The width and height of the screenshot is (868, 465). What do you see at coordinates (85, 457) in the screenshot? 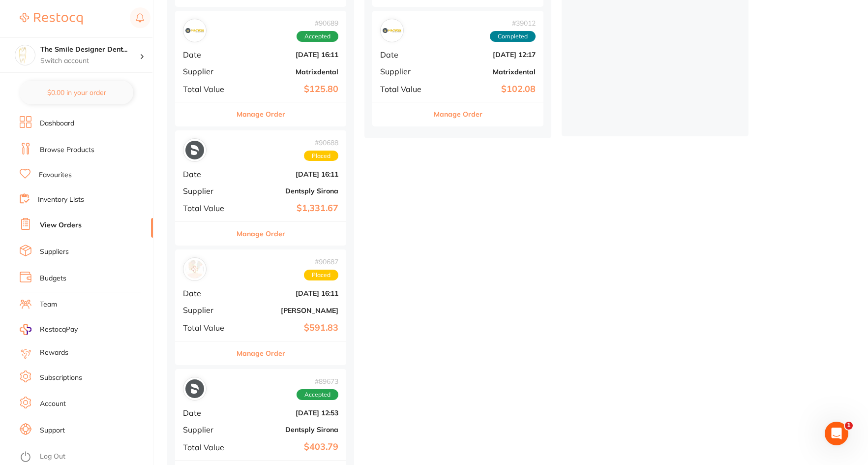
I see `button: Log Out` at bounding box center [85, 457].